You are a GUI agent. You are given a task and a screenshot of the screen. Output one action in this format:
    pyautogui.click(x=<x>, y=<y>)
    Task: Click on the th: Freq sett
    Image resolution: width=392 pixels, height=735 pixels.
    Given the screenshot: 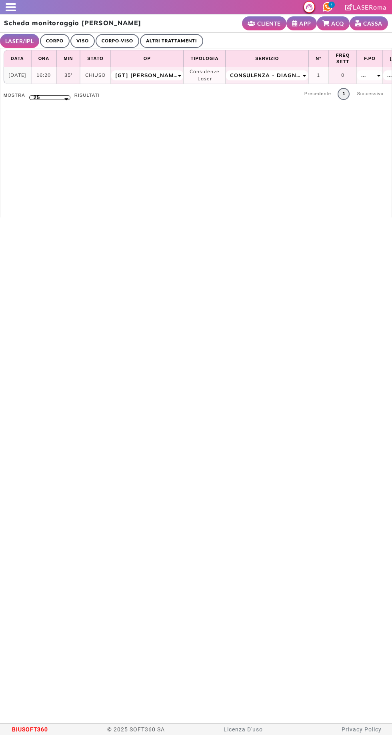 What is the action you would take?
    pyautogui.click(x=343, y=58)
    